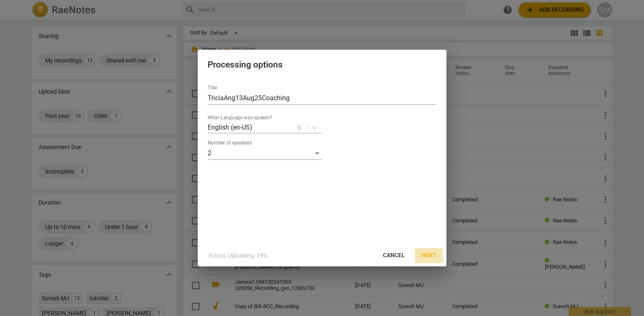 The image size is (644, 316). I want to click on button: Cancel, so click(394, 256).